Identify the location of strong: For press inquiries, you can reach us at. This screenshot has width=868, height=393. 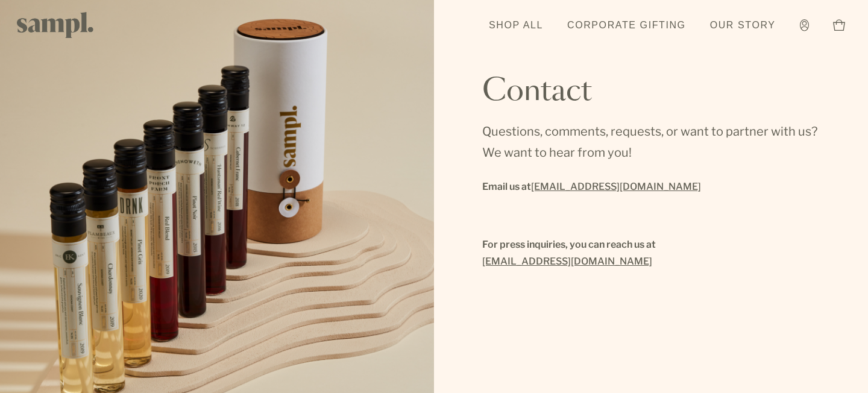
(569, 244).